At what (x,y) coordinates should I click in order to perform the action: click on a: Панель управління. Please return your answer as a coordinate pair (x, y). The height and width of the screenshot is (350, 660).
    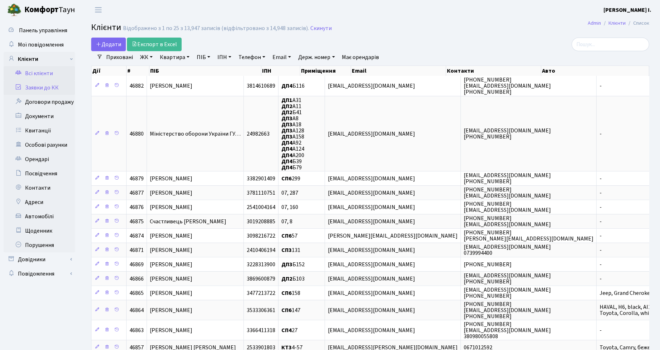
    Looking at the image, I should click on (39, 30).